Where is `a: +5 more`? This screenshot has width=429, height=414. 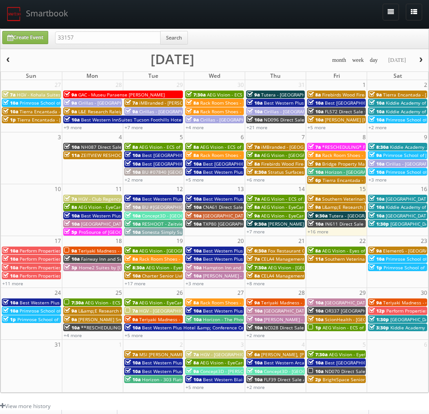 a: +5 more is located at coordinates (134, 335).